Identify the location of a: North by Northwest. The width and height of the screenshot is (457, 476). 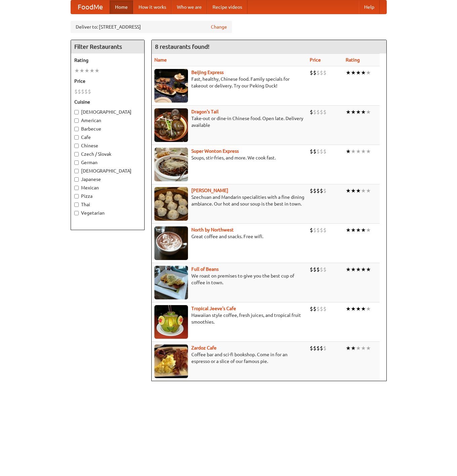
(213, 230).